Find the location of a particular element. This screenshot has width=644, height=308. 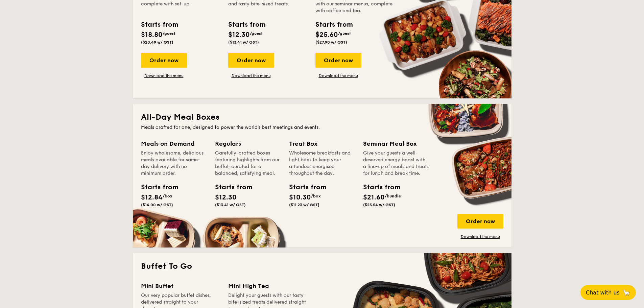

span: ($14.00 w/ GST) is located at coordinates (157, 205).